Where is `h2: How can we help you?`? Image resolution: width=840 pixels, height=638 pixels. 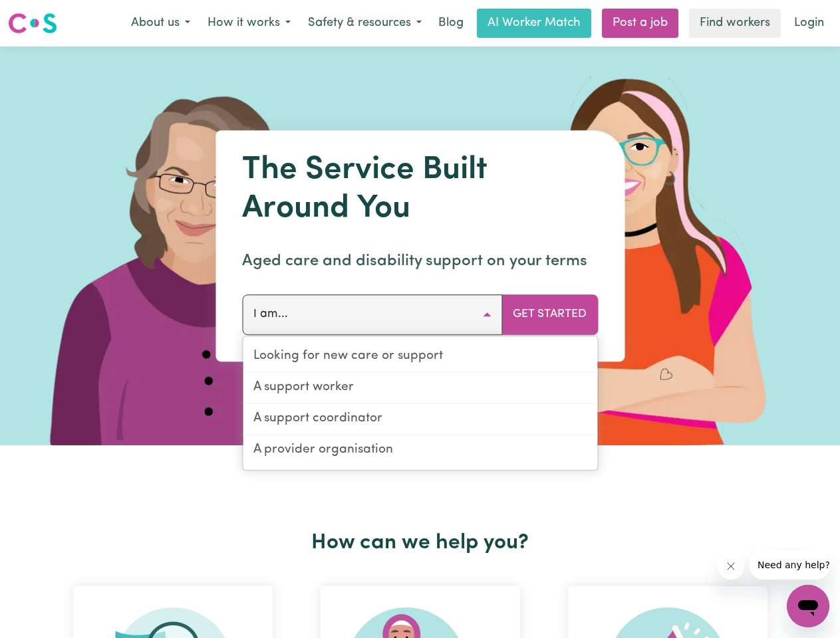
h2: How can we help you? is located at coordinates (420, 543).